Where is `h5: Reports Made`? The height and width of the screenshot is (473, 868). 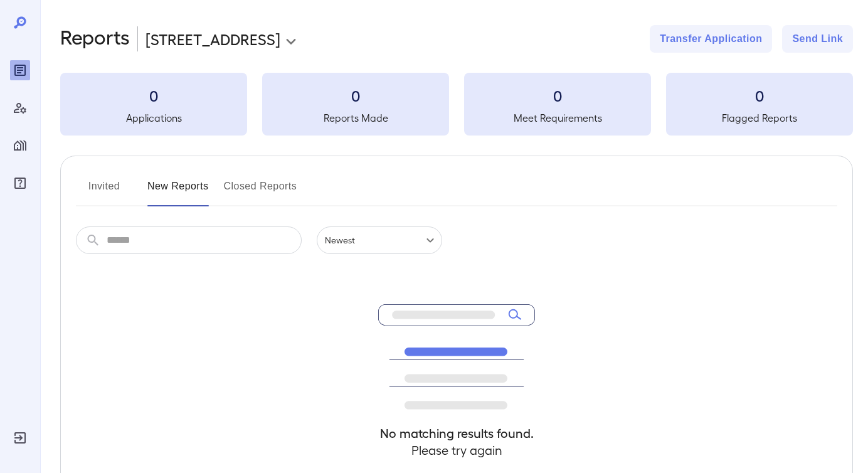
h5: Reports Made is located at coordinates (355, 118).